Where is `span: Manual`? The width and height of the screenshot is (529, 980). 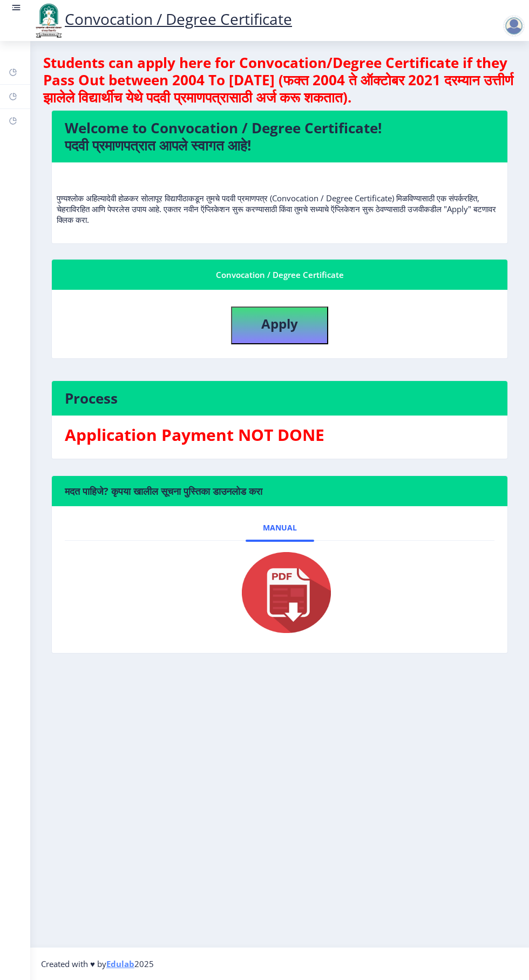 span: Manual is located at coordinates (279, 528).